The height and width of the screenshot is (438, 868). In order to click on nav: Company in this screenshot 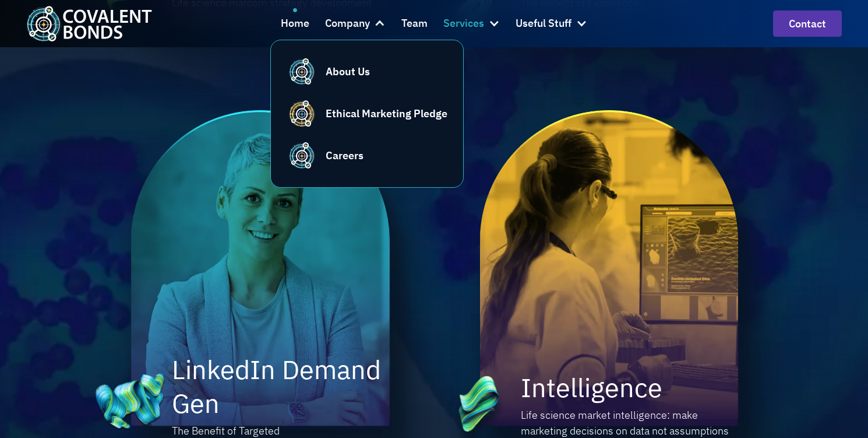, I will do `click(367, 114)`.